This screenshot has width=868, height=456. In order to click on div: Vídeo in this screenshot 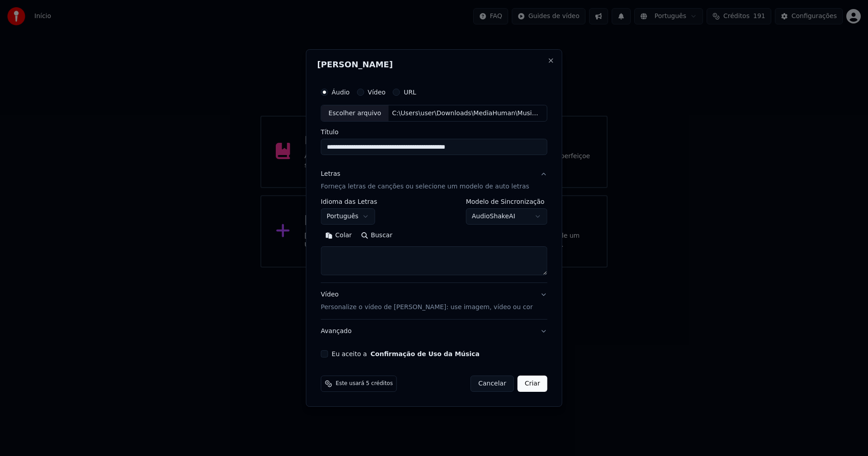, I will do `click(426, 302)`.